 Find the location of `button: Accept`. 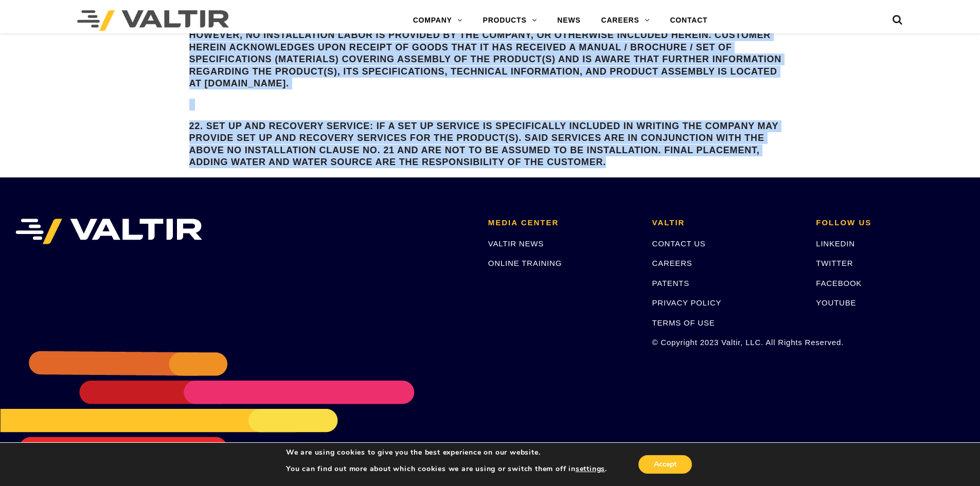

button: Accept is located at coordinates (665, 465).